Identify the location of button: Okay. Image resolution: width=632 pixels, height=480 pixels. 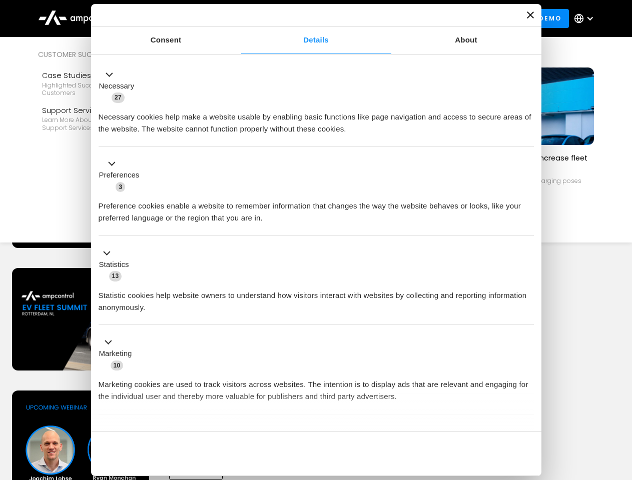
(461, 454).